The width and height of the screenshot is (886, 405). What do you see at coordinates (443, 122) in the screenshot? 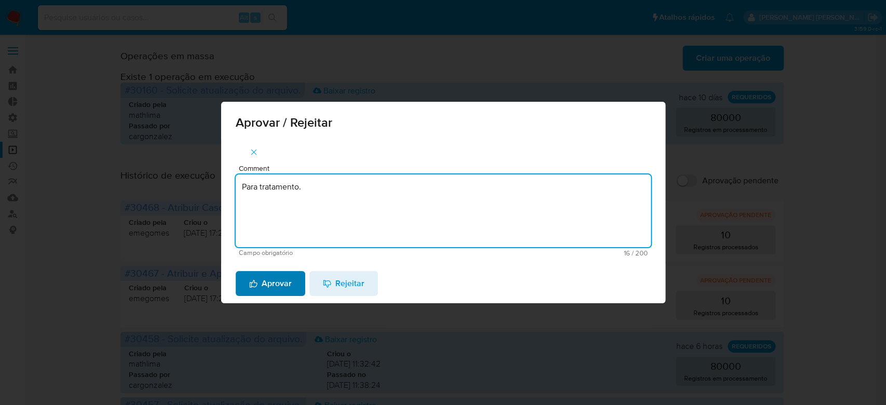
I see `span: Aprovar / Rejeitar` at bounding box center [443, 122].